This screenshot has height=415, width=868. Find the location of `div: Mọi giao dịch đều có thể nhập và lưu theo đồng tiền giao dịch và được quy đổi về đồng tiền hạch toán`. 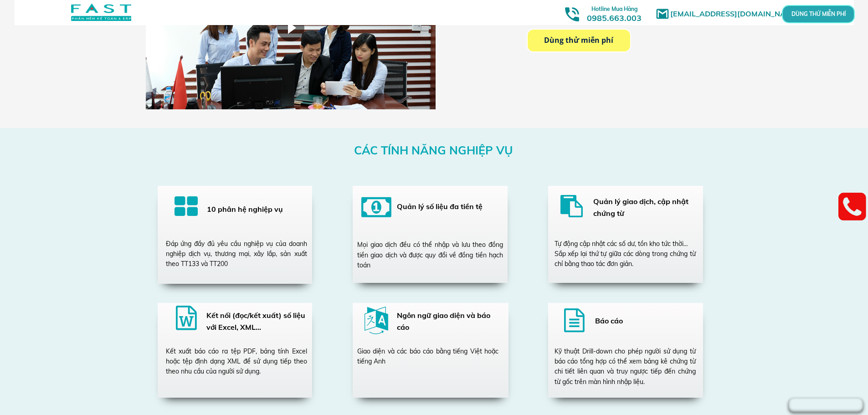

div: Mọi giao dịch đều có thể nhập và lưu theo đồng tiền giao dịch và được quy đổi về đồng tiền hạch toán is located at coordinates (430, 254).